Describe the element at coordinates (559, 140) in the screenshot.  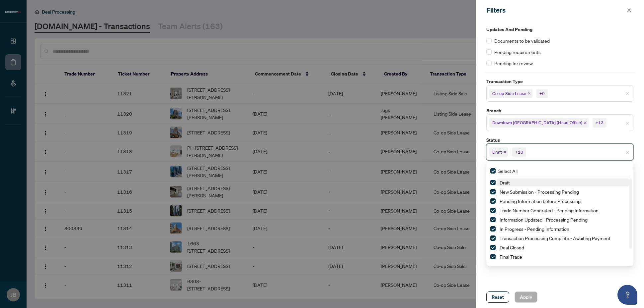
I see `label: Status` at that location.